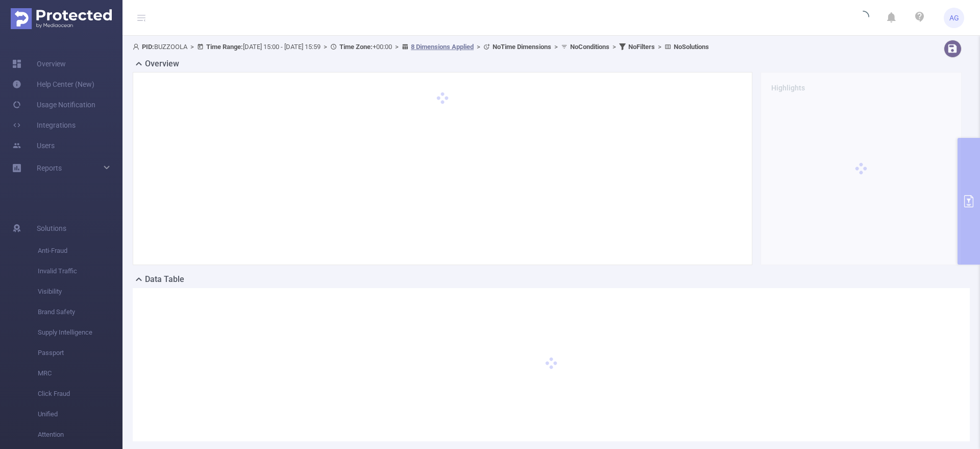 This screenshot has height=449, width=980. Describe the element at coordinates (355, 46) in the screenshot. I see `b: Time Zone:` at that location.